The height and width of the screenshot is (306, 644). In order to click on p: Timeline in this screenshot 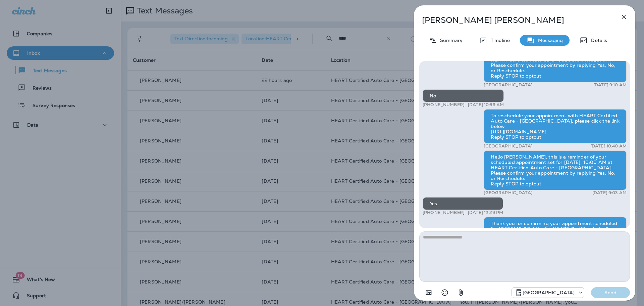, I will do `click(499, 40)`.